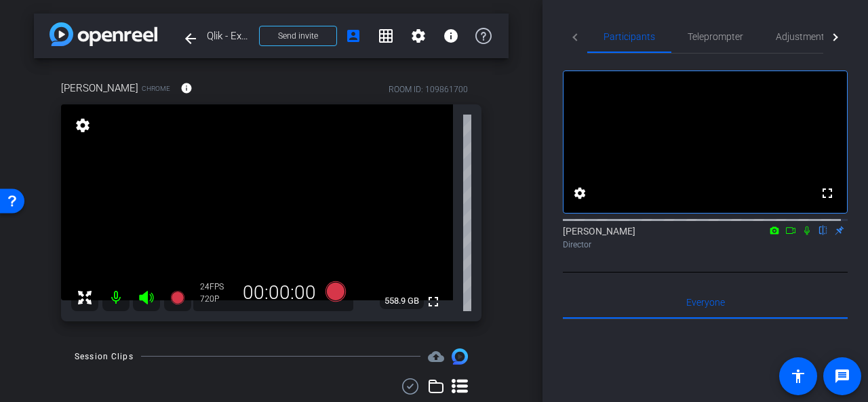 The height and width of the screenshot is (402, 868). Describe the element at coordinates (104, 356) in the screenshot. I see `div: Session Clips` at that location.